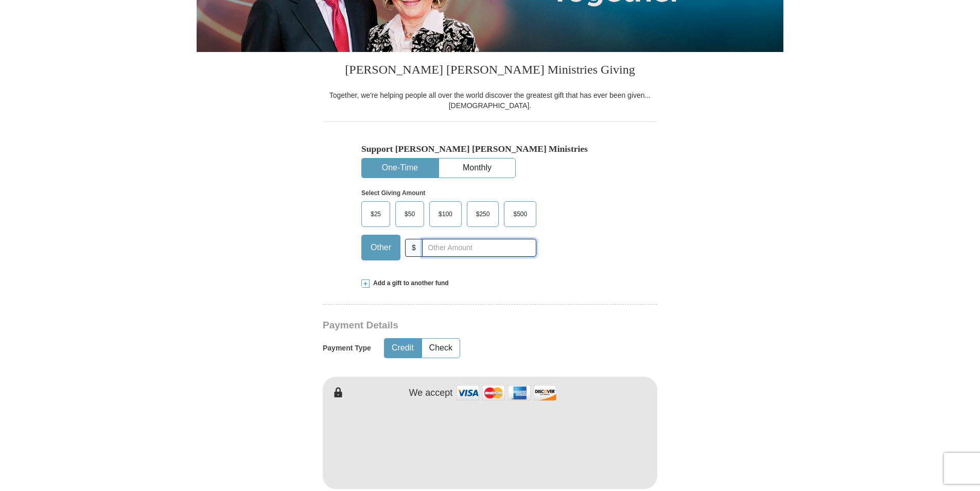 This screenshot has width=980, height=491. What do you see at coordinates (506, 393) in the screenshot?
I see `img: credit cards accepted` at bounding box center [506, 393].